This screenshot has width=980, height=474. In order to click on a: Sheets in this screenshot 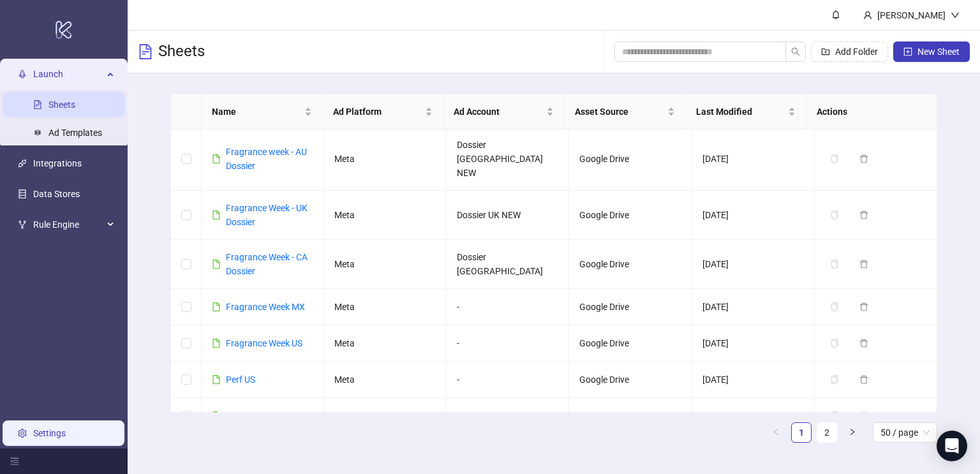, I will do `click(62, 105)`.